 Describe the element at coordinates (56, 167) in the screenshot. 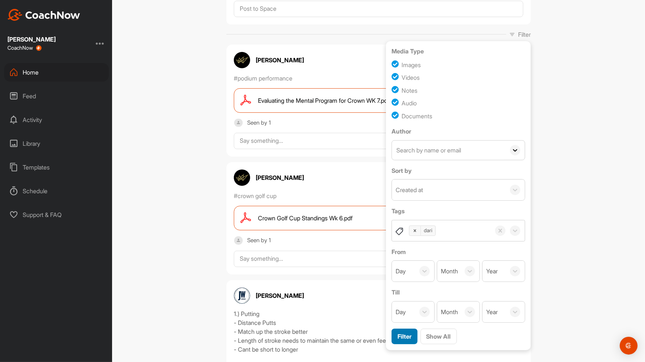

I see `div: Templates` at that location.